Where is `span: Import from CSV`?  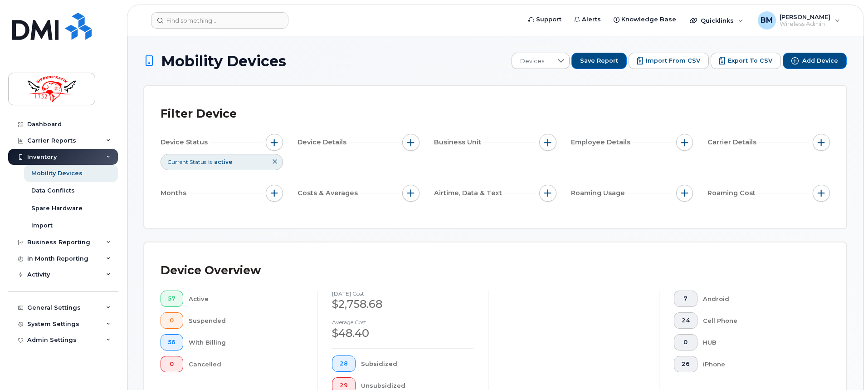
span: Import from CSV is located at coordinates (673, 61).